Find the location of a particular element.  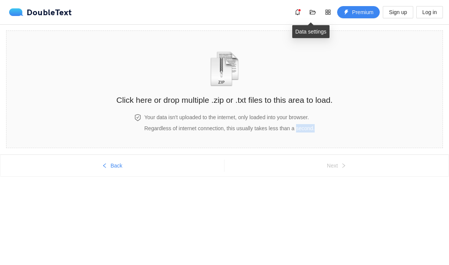

div: Data settings is located at coordinates (311, 32).